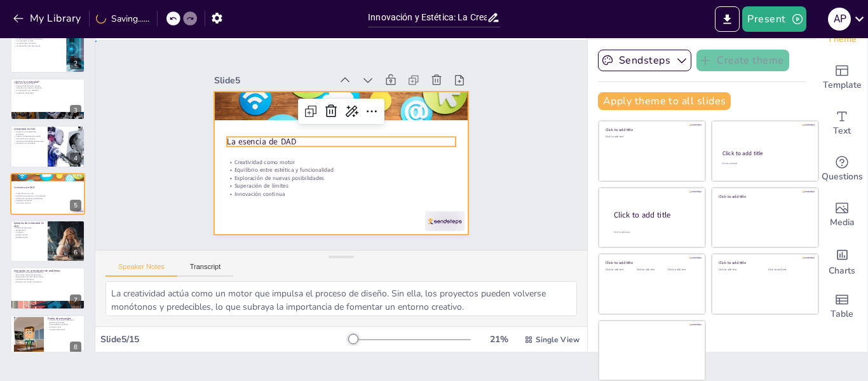 This screenshot has width=868, height=381. I want to click on div: 5, so click(76, 205).